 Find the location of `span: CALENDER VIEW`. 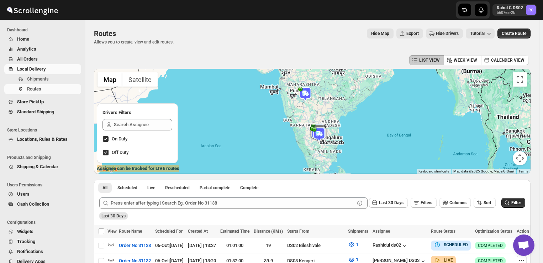

span: CALENDER VIEW is located at coordinates (508, 60).